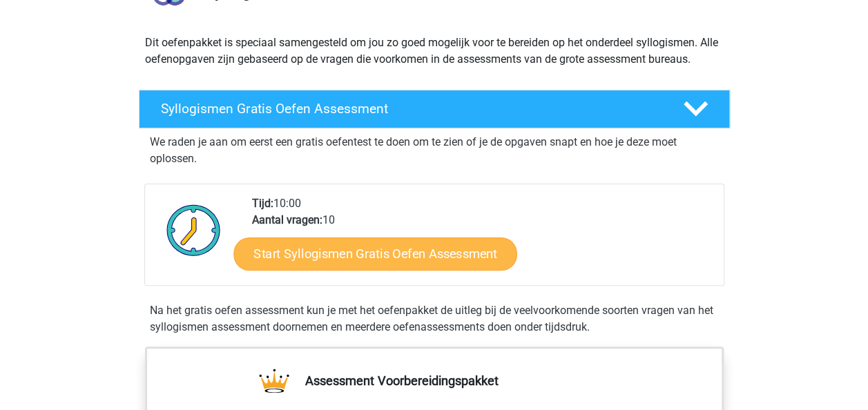 This screenshot has height=410, width=868. I want to click on a: Start Syllogismen Gratis Oefen Assessment, so click(375, 254).